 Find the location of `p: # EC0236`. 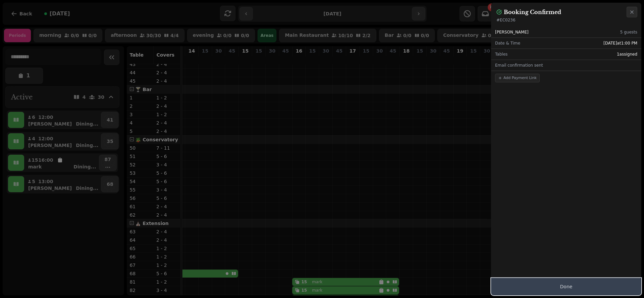

p: # EC0236 is located at coordinates (566, 20).